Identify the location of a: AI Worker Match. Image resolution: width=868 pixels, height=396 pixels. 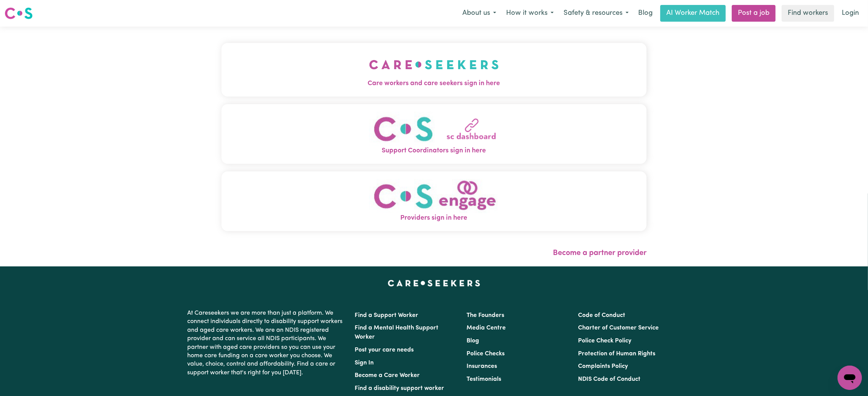
(693, 13).